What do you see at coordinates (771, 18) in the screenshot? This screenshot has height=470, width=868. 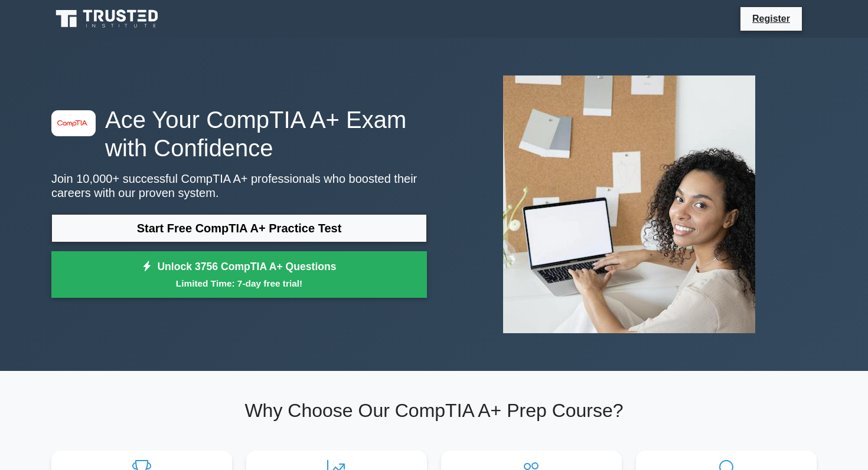 I see `a: Register` at bounding box center [771, 18].